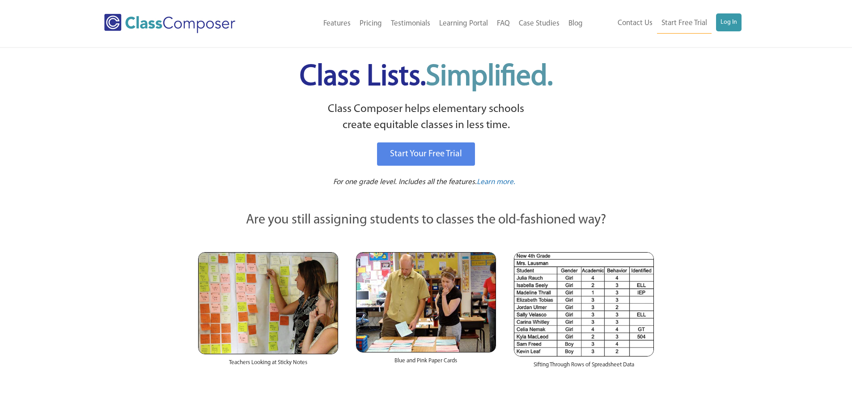 The height and width of the screenshot is (408, 852). I want to click on a: Contact Us, so click(635, 23).